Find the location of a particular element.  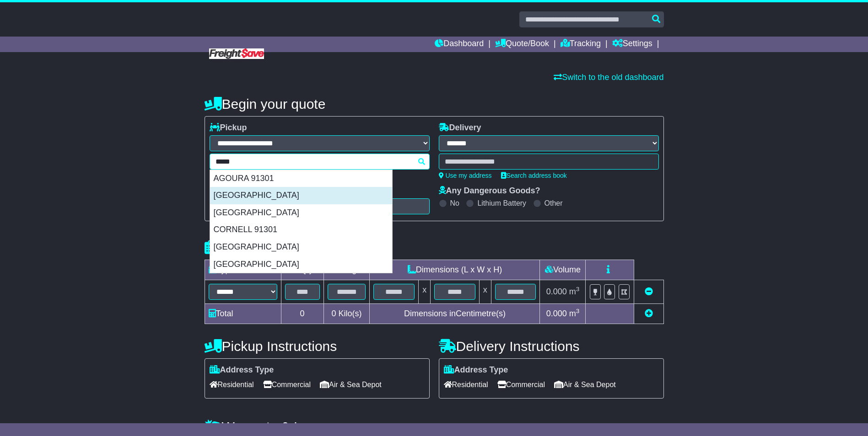

td: Total is located at coordinates (243, 314).